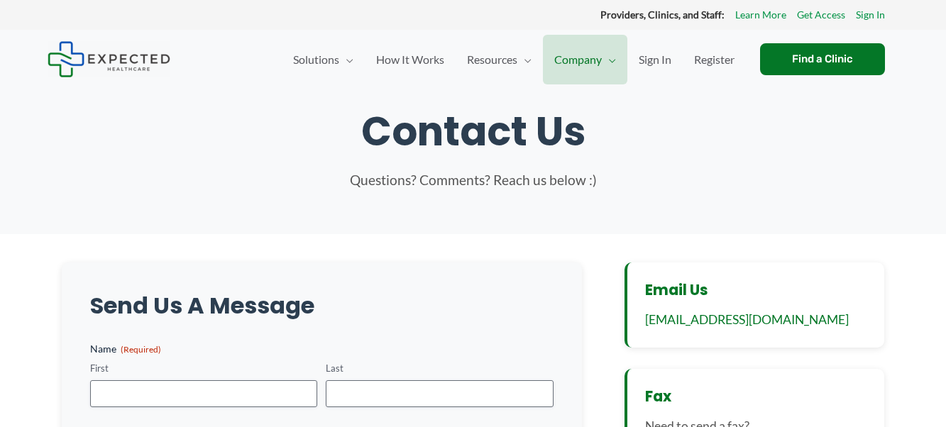 This screenshot has height=427, width=946. Describe the element at coordinates (655, 60) in the screenshot. I see `span: Sign In` at that location.